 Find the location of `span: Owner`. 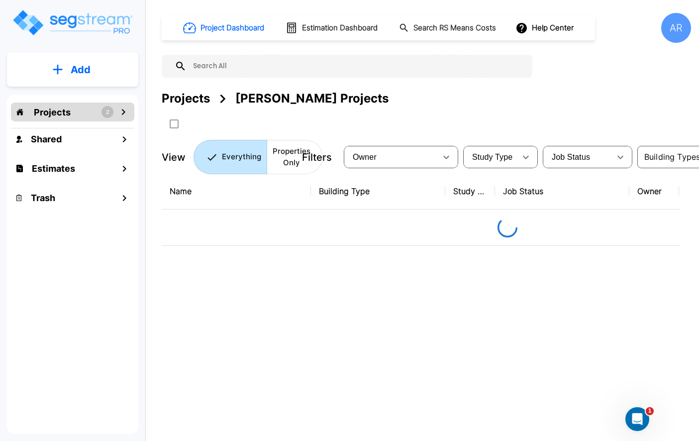

span: Owner is located at coordinates (365, 157).